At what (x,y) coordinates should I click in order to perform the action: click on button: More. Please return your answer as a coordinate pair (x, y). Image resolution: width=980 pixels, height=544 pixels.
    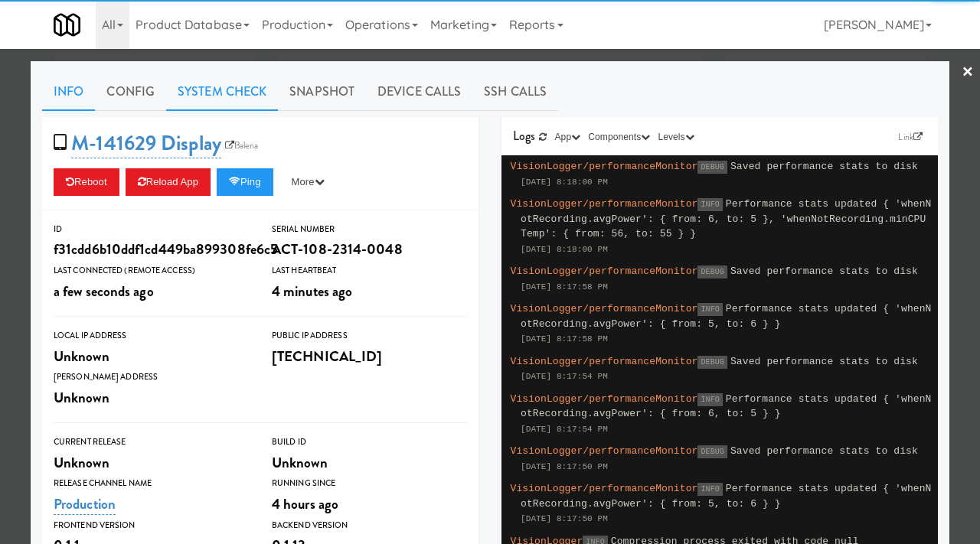
    Looking at the image, I should click on (308, 183).